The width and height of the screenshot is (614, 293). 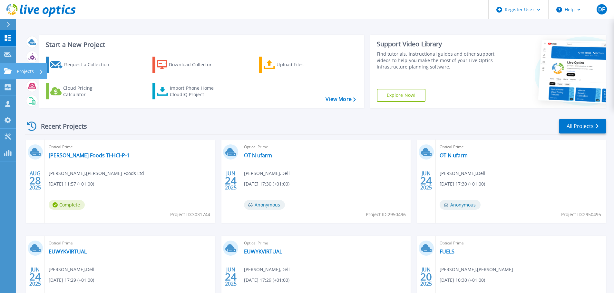 I want to click on span: Project ID: 2950495, so click(x=581, y=215).